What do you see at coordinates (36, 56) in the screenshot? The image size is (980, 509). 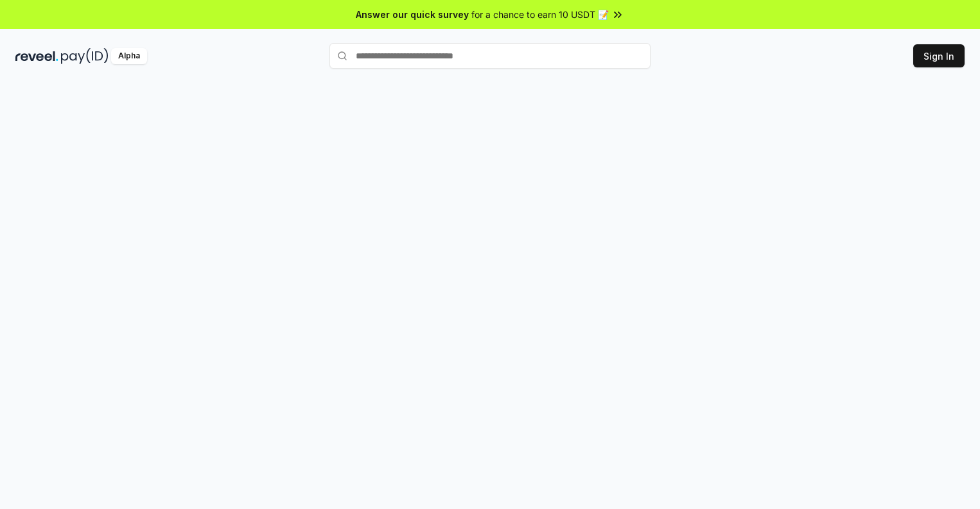 I see `img: reveel_dark` at bounding box center [36, 56].